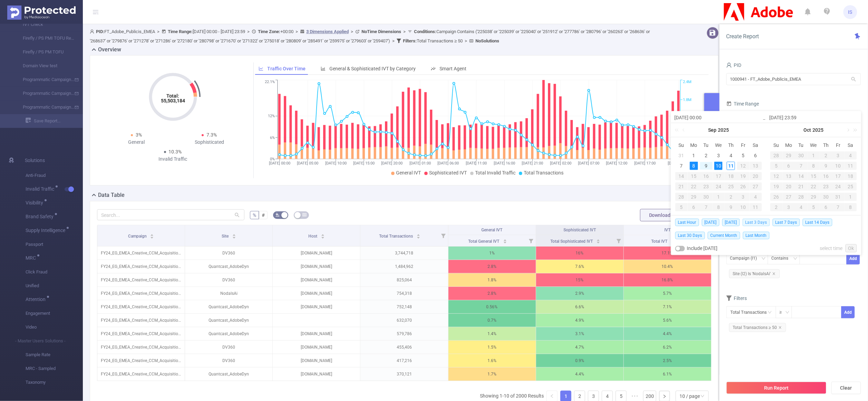  I want to click on a: Oct, so click(807, 130).